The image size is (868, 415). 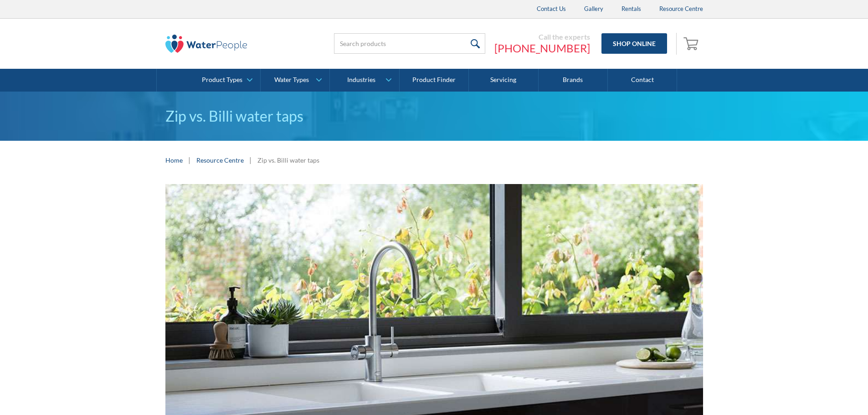 What do you see at coordinates (295, 80) in the screenshot?
I see `a: Water Types` at bounding box center [295, 80].